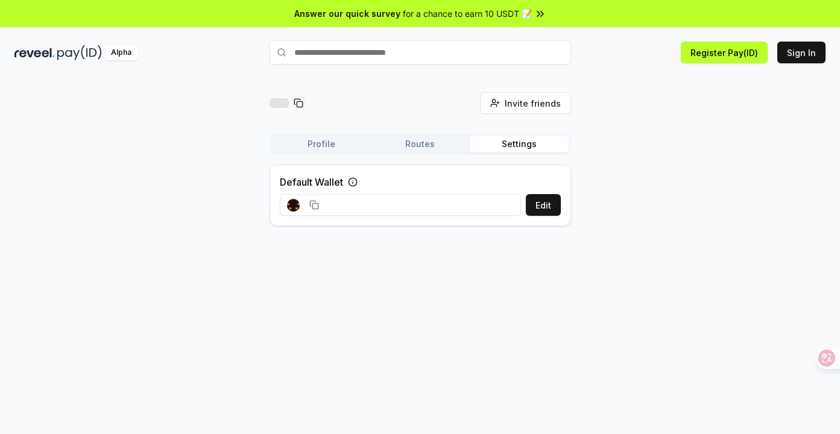  I want to click on button: Routes, so click(420, 144).